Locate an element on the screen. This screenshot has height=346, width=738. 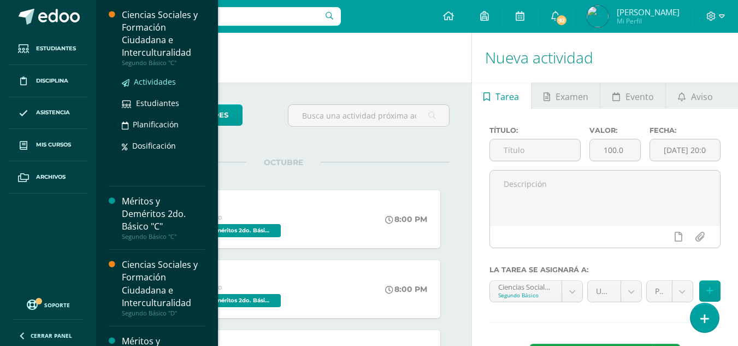
label: Valor: is located at coordinates (615, 130).